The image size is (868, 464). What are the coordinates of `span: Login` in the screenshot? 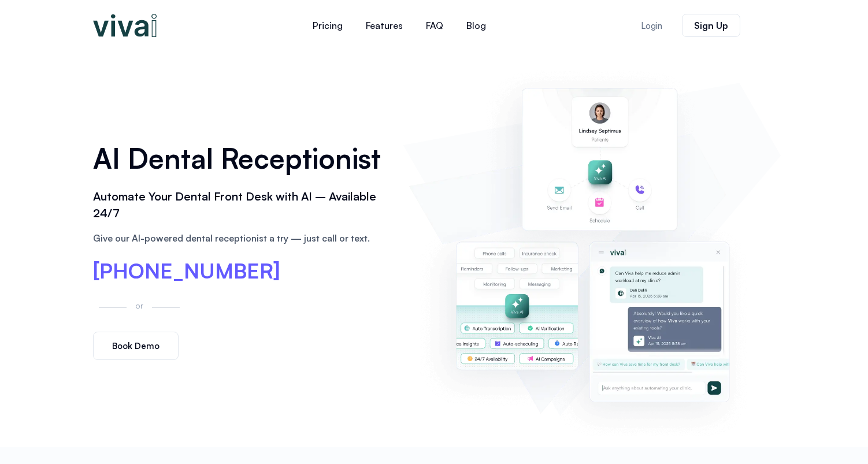 It's located at (651, 25).